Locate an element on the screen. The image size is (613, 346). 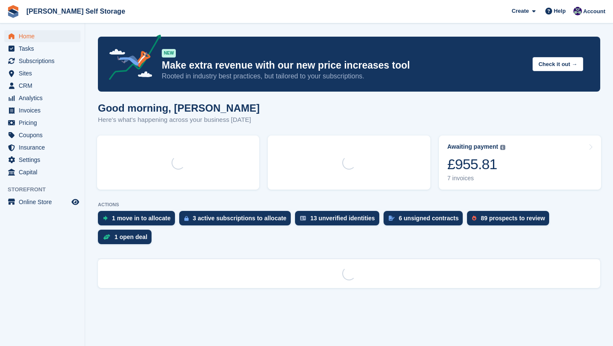
span: Help is located at coordinates (560, 11).